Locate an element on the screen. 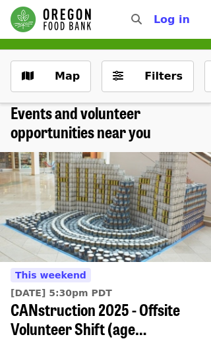 Image resolution: width=211 pixels, height=339 pixels. img: Oregon Food Bank - Home is located at coordinates (51, 19).